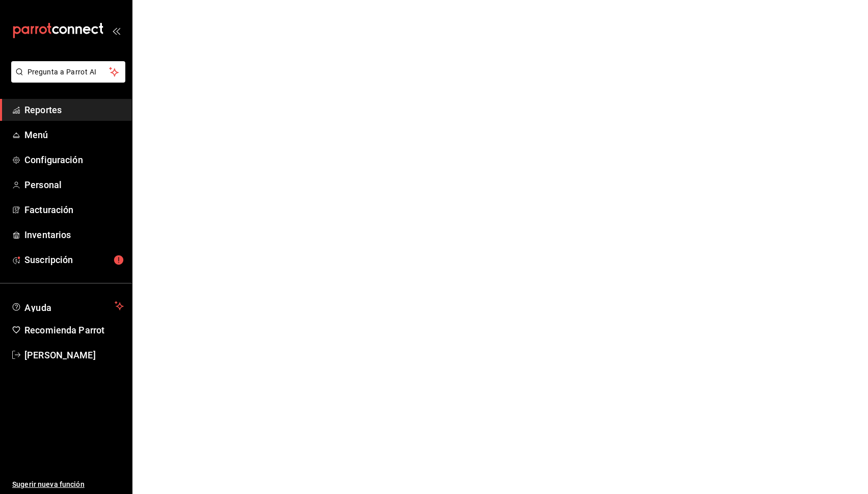 The image size is (868, 494). What do you see at coordinates (66, 79) in the screenshot?
I see `a: Pregunta a Parrot AI` at bounding box center [66, 79].